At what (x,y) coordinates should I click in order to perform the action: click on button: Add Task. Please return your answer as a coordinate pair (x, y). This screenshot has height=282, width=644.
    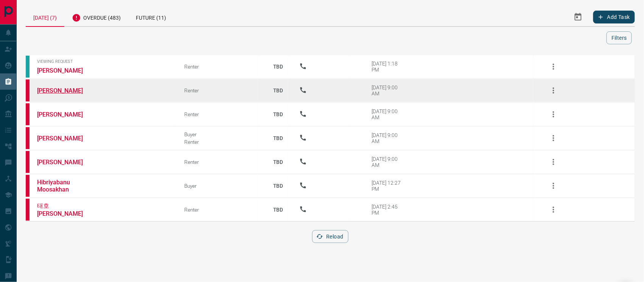
    Looking at the image, I should click on (614, 17).